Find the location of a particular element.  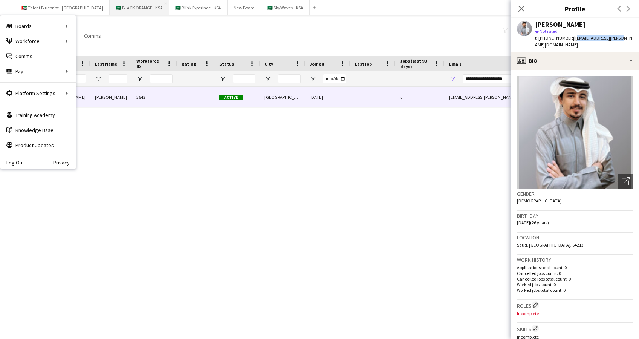

div: Workforce is located at coordinates (38, 41).